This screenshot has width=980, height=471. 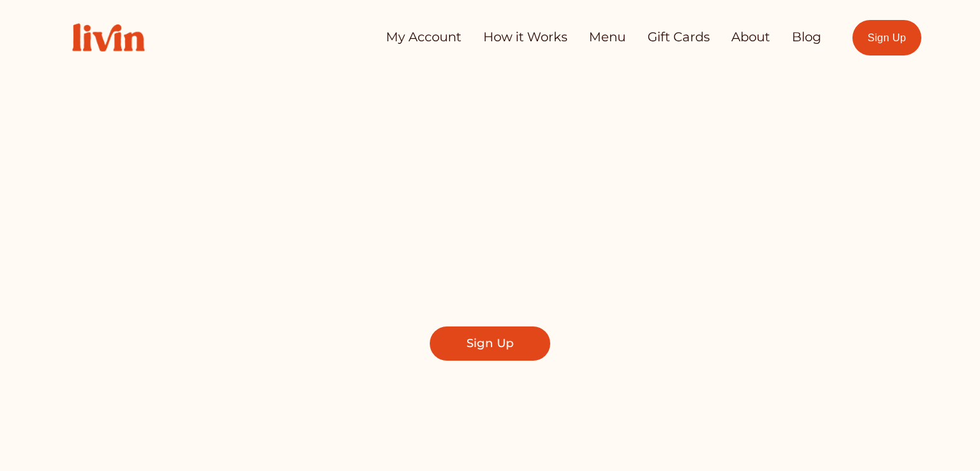 What do you see at coordinates (678, 37) in the screenshot?
I see `a: Gift Cards` at bounding box center [678, 37].